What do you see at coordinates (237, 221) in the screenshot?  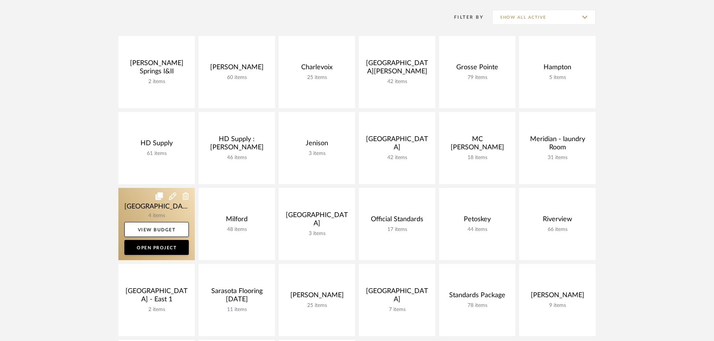 I see `div: Milford` at bounding box center [237, 221].